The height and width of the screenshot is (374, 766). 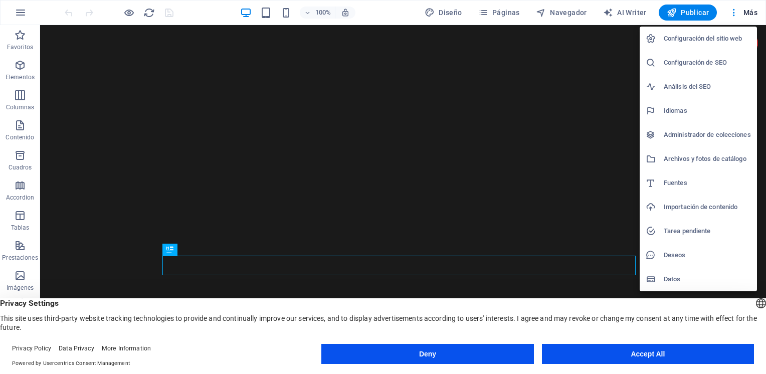 I want to click on h6: Configuración de SEO, so click(x=708, y=63).